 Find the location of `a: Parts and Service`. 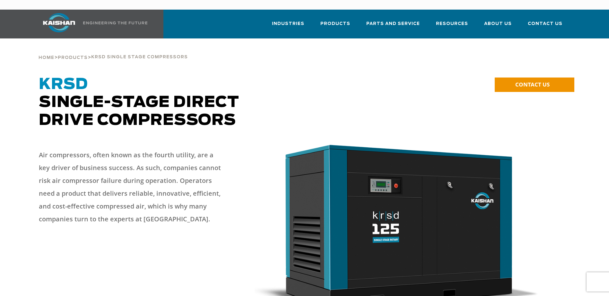

a: Parts and Service is located at coordinates (393, 26).